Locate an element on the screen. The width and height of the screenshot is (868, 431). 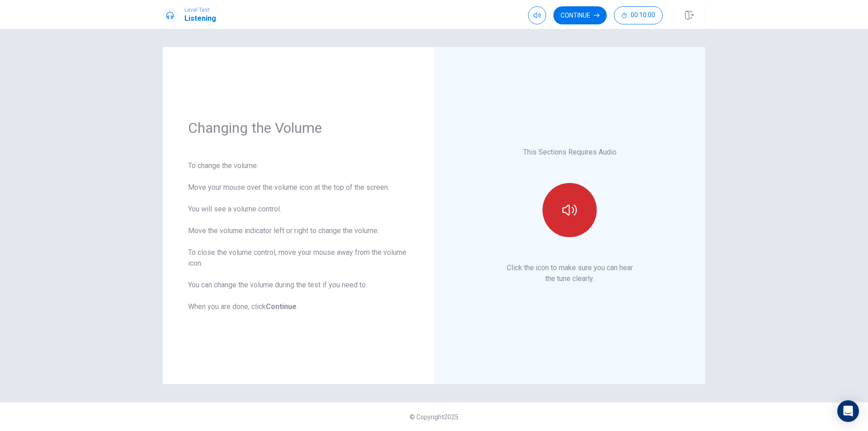
b: Continue is located at coordinates (281, 307).